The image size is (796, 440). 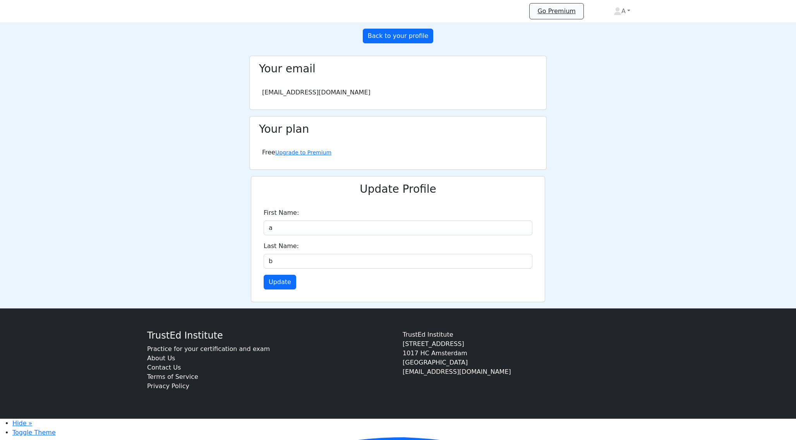 I want to click on h3: Update Profile, so click(x=398, y=189).